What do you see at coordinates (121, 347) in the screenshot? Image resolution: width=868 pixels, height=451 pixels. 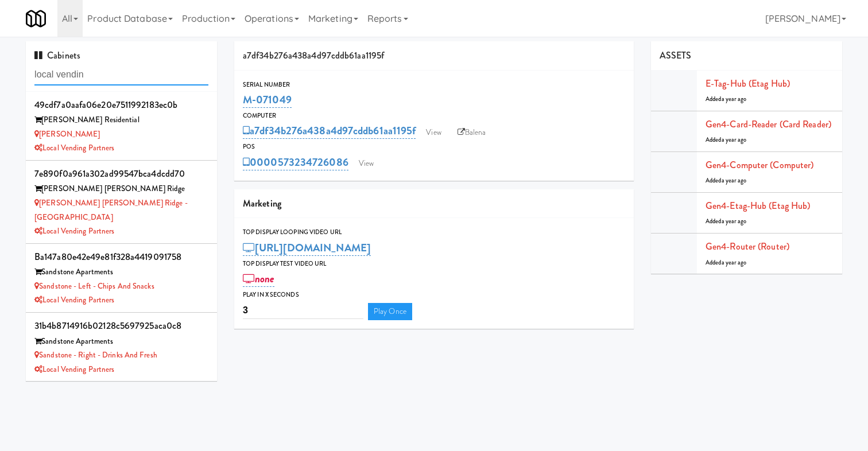 I see `li: 31b4b8714916b02128c5697925aca0c8Sandstone Apartments Sandstone - Right - Drinks and FreshLocal Ve...` at bounding box center [121, 347].